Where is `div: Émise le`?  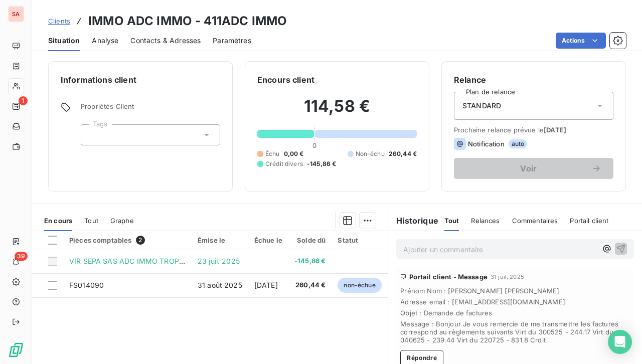
div: Émise le is located at coordinates (220, 240).